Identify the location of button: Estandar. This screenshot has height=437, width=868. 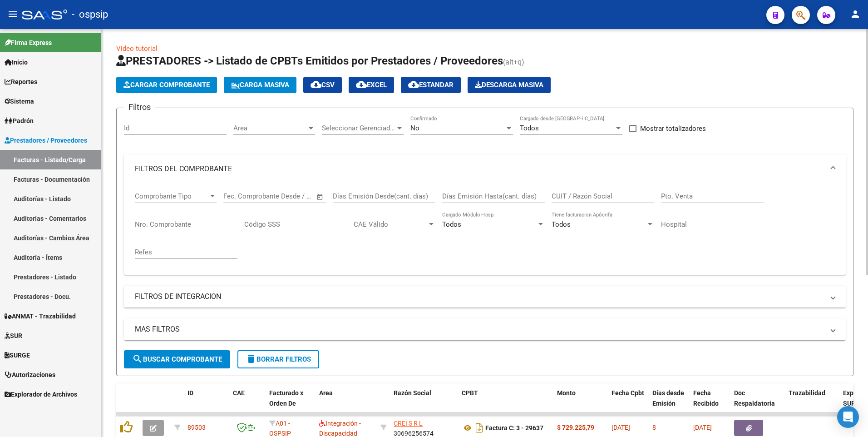
(431, 85).